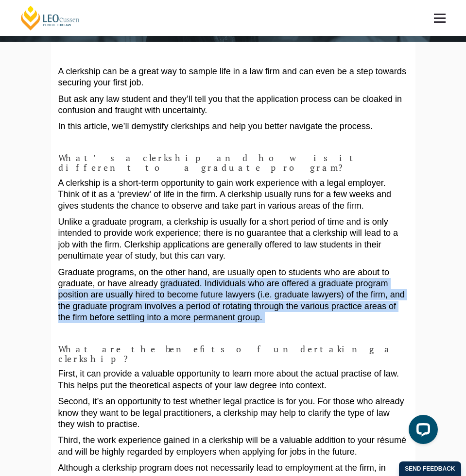 This screenshot has height=476, width=466. What do you see at coordinates (233, 195) in the screenshot?
I see `p: A clerkship is a short-term opportunity to gain work experience with a legal employer. Think of i...` at bounding box center [233, 195].